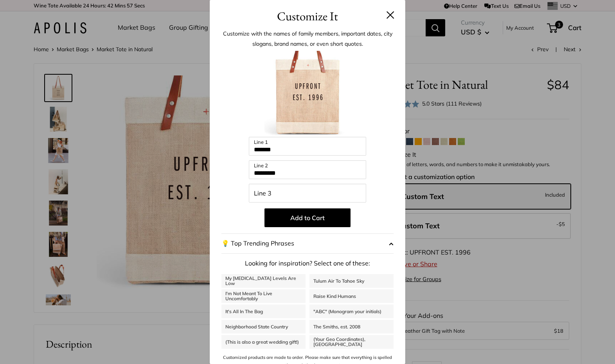  I want to click on a: Raise Kind Humans, so click(351, 296).